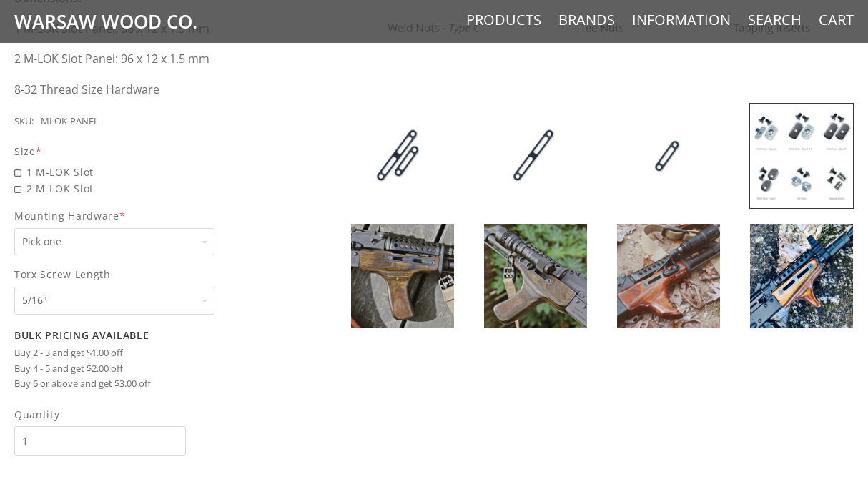 The height and width of the screenshot is (477, 868). What do you see at coordinates (145, 188) in the screenshot?
I see `span: 2 M-LOK Slot` at bounding box center [145, 188].